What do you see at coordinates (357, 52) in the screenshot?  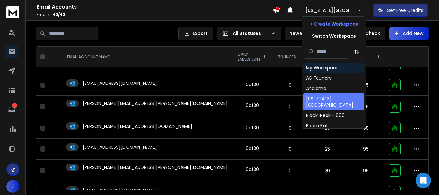 I see `button: Sort by Sort A-Z` at bounding box center [357, 52].